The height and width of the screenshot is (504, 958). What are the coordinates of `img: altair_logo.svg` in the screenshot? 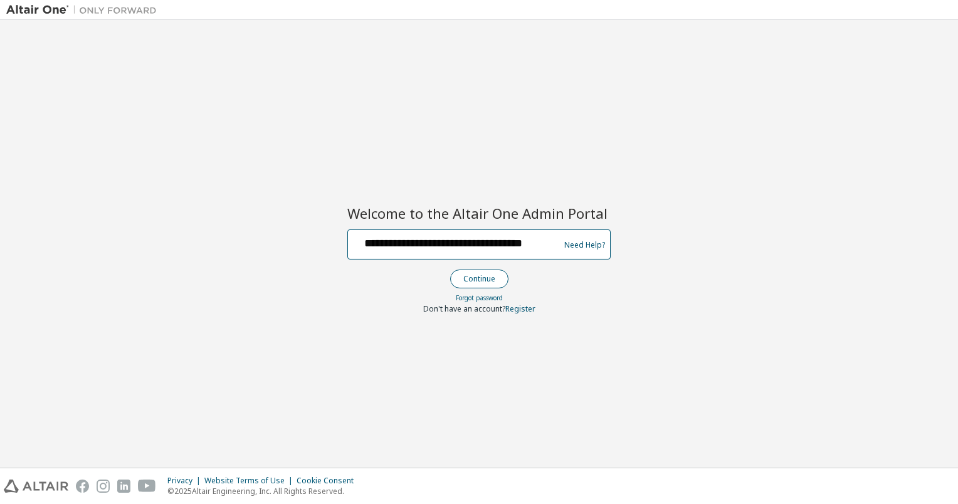 It's located at (36, 486).